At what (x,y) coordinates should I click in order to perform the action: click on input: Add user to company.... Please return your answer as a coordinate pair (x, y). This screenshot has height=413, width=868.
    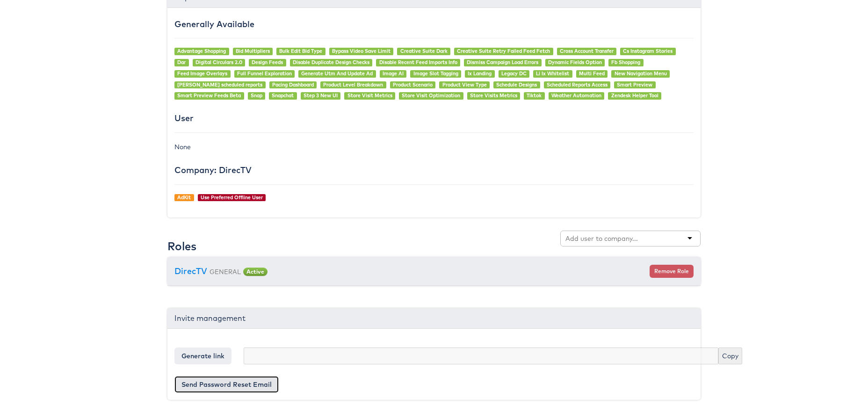
    Looking at the image, I should click on (602, 238).